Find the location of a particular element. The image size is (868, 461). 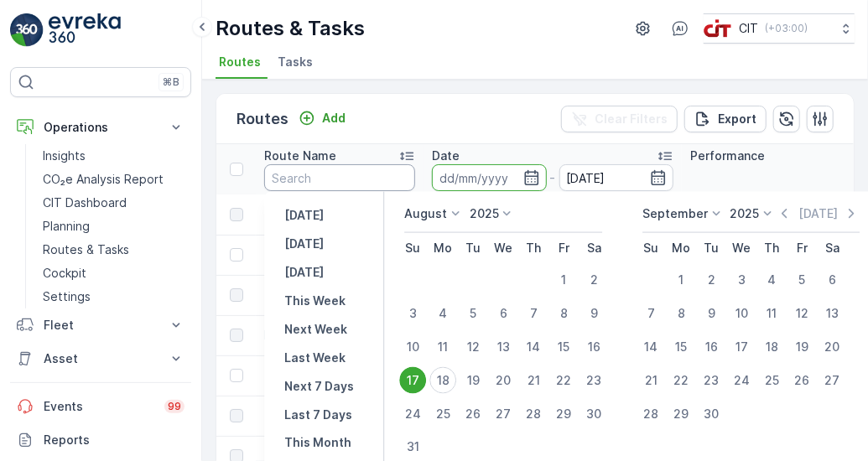

div: 15 is located at coordinates (680, 347).